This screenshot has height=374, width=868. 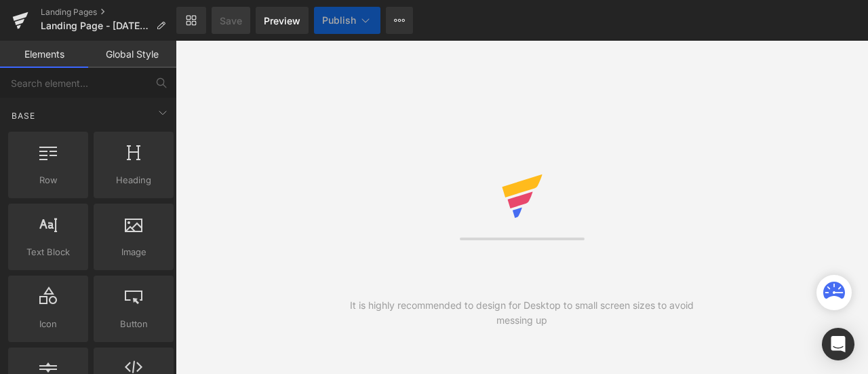 What do you see at coordinates (48, 252) in the screenshot?
I see `span: Text Block` at bounding box center [48, 252].